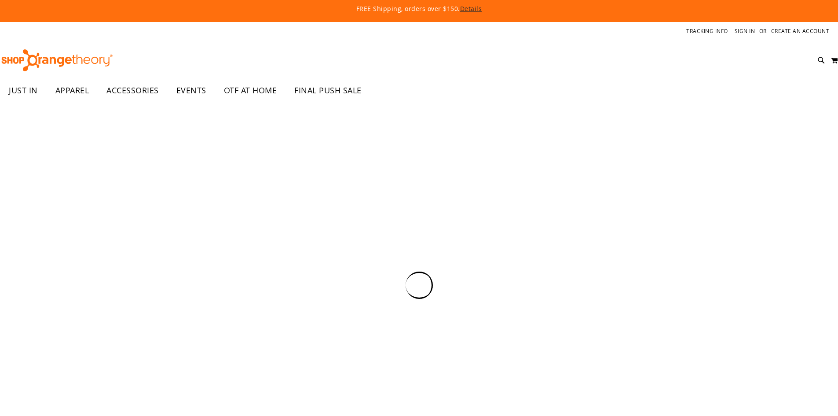  What do you see at coordinates (800, 31) in the screenshot?
I see `a: Create an Account` at bounding box center [800, 31].